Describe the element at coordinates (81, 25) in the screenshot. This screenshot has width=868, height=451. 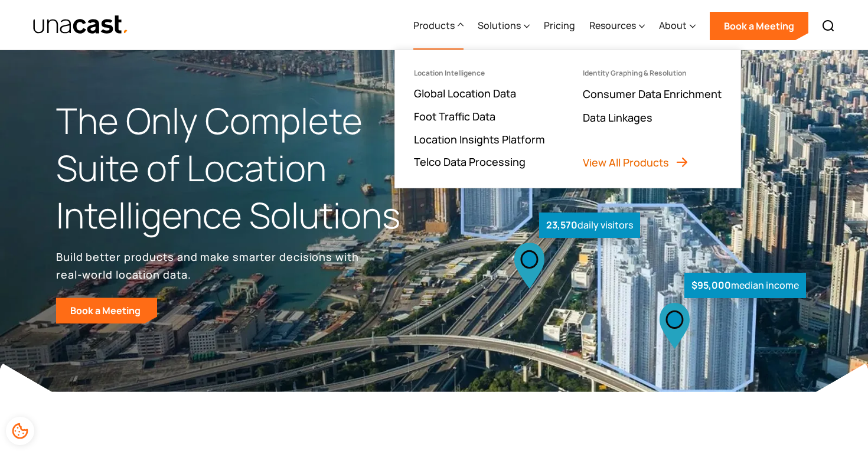
I see `a: home` at that location.